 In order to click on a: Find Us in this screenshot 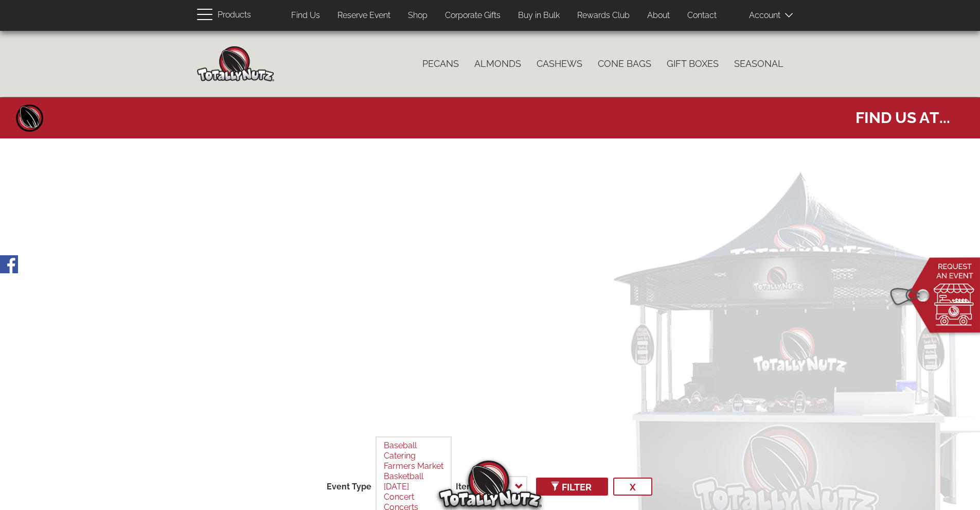, I will do `click(306, 15)`.